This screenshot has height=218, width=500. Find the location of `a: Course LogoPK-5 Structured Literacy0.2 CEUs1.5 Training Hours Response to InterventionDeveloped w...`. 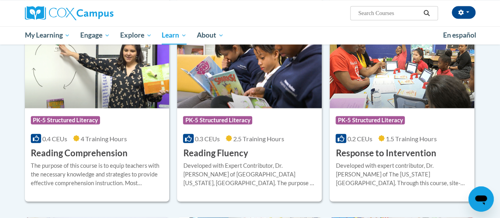

a: Course LogoPK-5 Structured Literacy0.2 CEUs1.5 Training Hours Response to InterventionDeveloped w... is located at coordinates (402, 114).